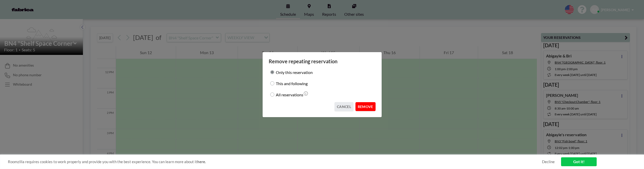  What do you see at coordinates (289, 95) in the screenshot?
I see `label: All reservations` at bounding box center [289, 95].